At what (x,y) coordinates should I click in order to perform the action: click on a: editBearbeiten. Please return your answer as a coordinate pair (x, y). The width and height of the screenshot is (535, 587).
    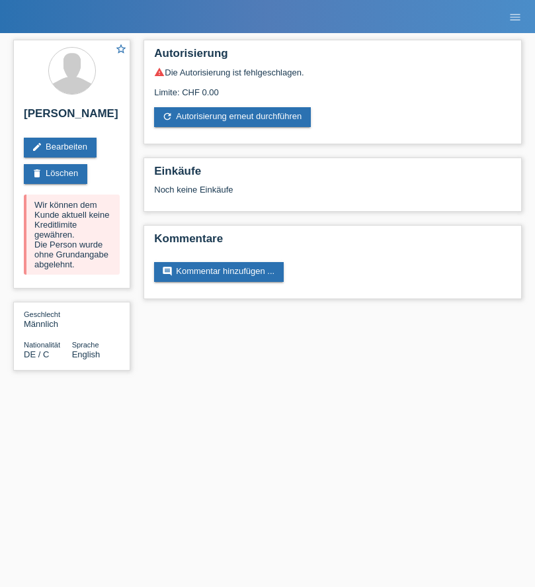
    Looking at the image, I should click on (60, 147).